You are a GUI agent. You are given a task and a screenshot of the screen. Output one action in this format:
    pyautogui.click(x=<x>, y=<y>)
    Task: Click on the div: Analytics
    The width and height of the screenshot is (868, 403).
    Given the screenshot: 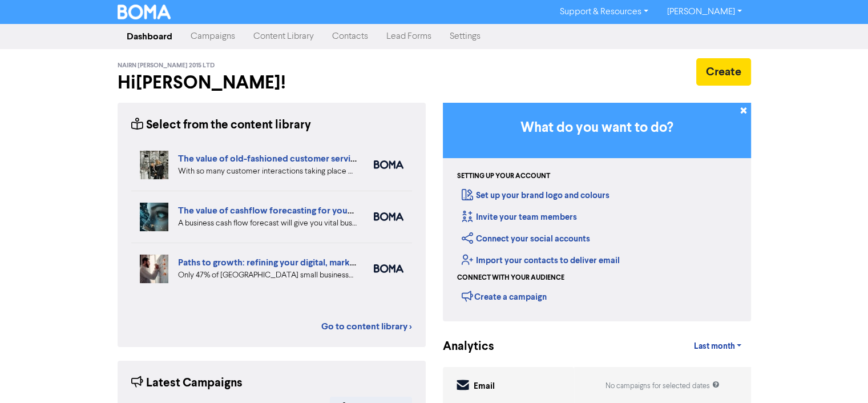 What is the action you would take?
    pyautogui.click(x=461, y=346)
    